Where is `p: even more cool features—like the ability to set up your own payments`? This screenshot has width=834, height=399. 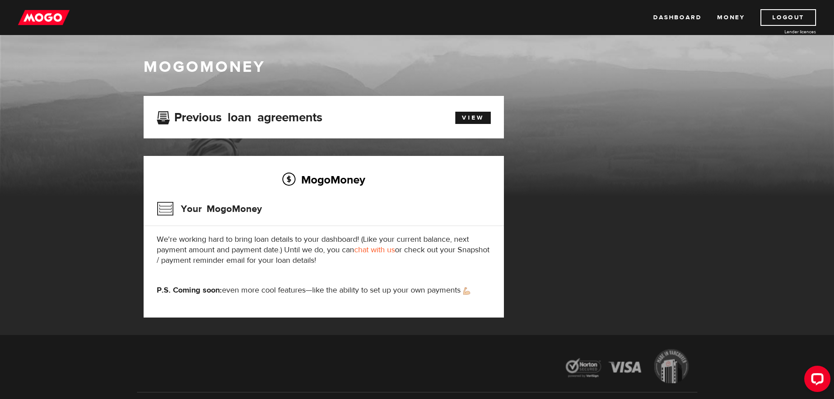 p: even more cool features—like the ability to set up your own payments is located at coordinates (324, 290).